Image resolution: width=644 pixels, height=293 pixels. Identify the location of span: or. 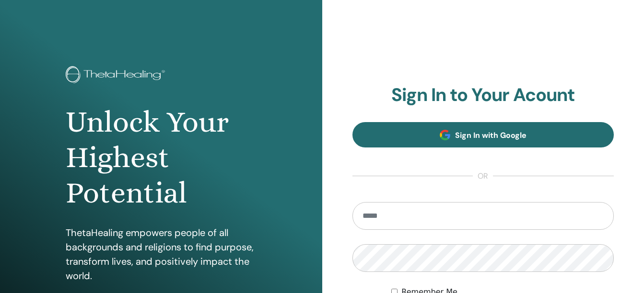
(483, 176).